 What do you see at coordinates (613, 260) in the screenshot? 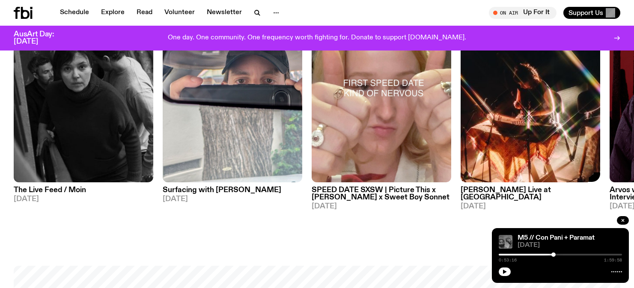
I see `span: 1:59:58` at bounding box center [613, 260].